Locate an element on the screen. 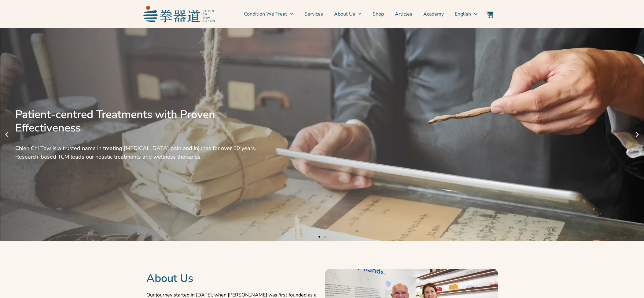  a: Shop is located at coordinates (378, 14).